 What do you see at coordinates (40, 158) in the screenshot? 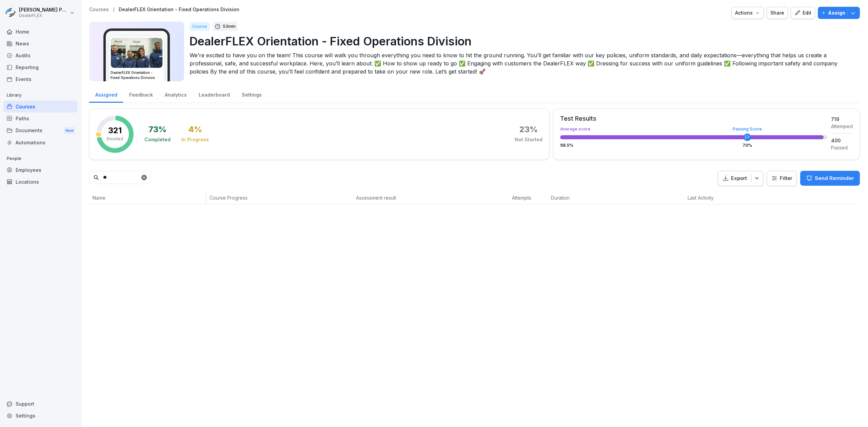
I see `p: People` at bounding box center [40, 158].